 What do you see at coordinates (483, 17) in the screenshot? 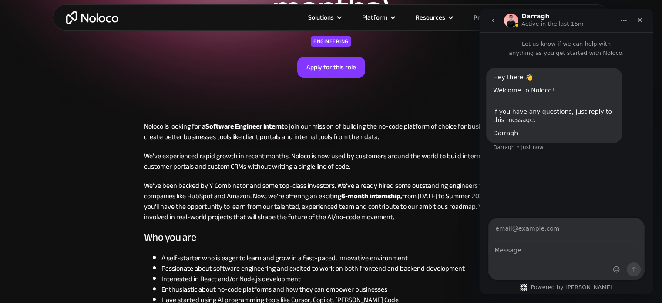
I see `a: Pricing` at bounding box center [483, 17].